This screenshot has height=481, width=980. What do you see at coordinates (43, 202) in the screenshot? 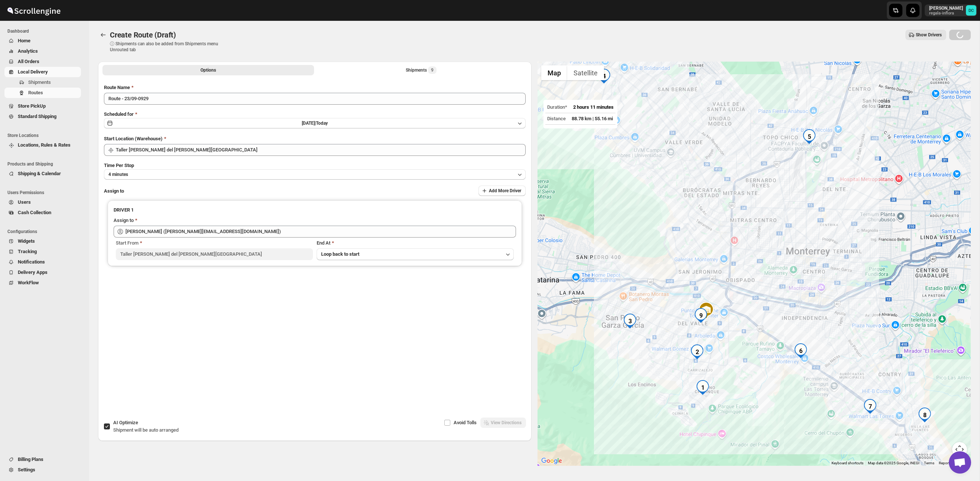
I see `button: Users` at bounding box center [43, 202].